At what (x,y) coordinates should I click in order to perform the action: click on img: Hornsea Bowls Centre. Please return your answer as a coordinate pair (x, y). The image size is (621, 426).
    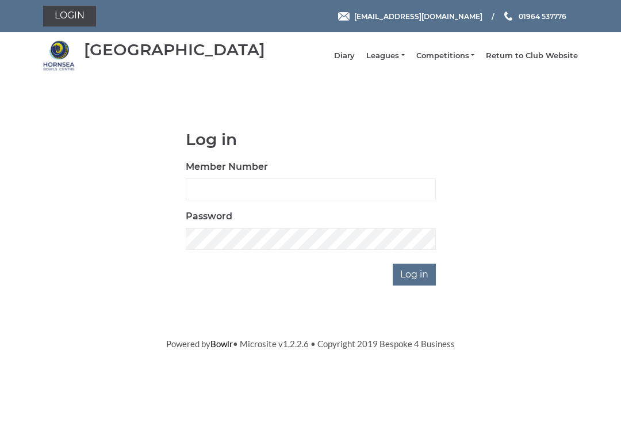
    Looking at the image, I should click on (59, 55).